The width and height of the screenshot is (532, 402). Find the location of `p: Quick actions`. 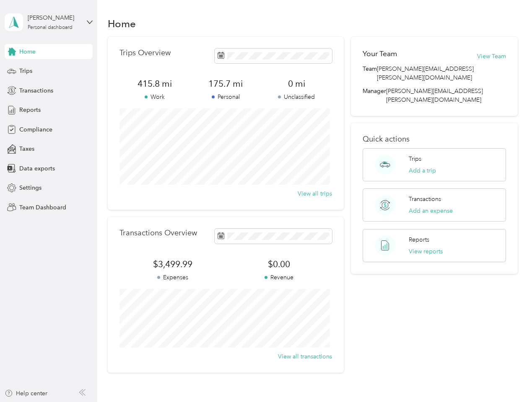

p: Quick actions is located at coordinates (434, 139).